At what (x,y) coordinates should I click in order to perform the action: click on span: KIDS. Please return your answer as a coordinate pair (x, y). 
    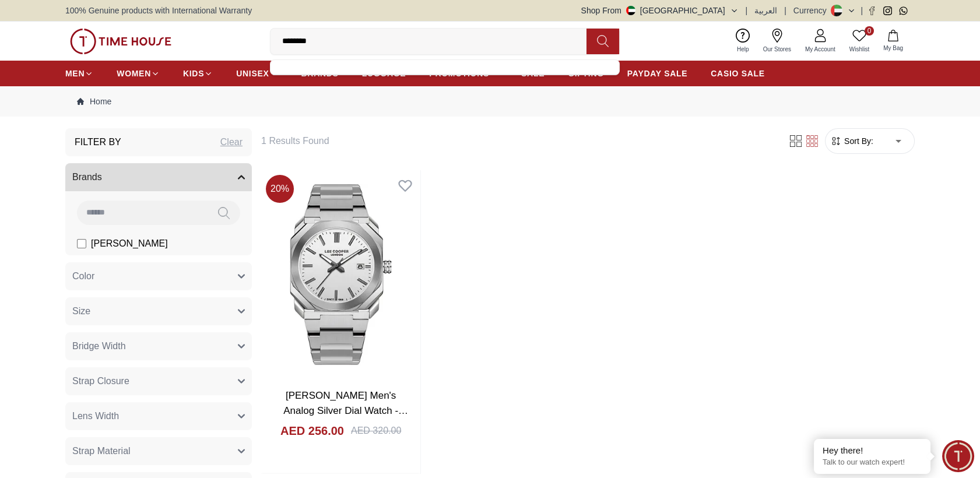
    Looking at the image, I should click on (194, 74).